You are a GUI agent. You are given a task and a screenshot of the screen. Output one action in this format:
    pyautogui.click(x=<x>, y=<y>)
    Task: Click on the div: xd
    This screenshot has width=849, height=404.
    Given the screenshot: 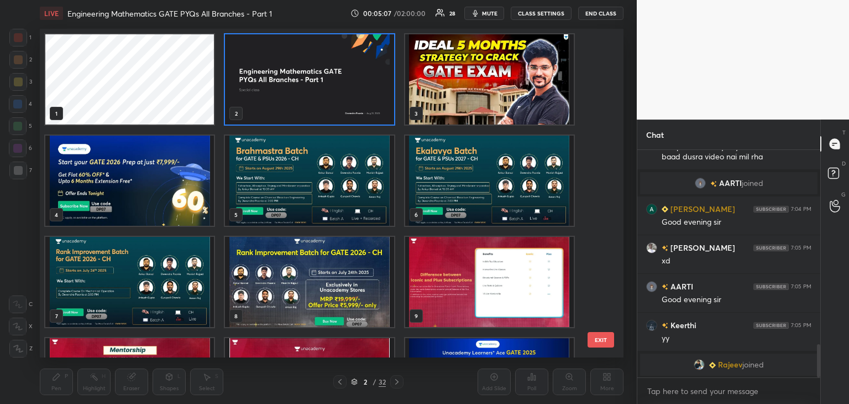 What is the action you would take?
    pyautogui.click(x=736, y=261)
    